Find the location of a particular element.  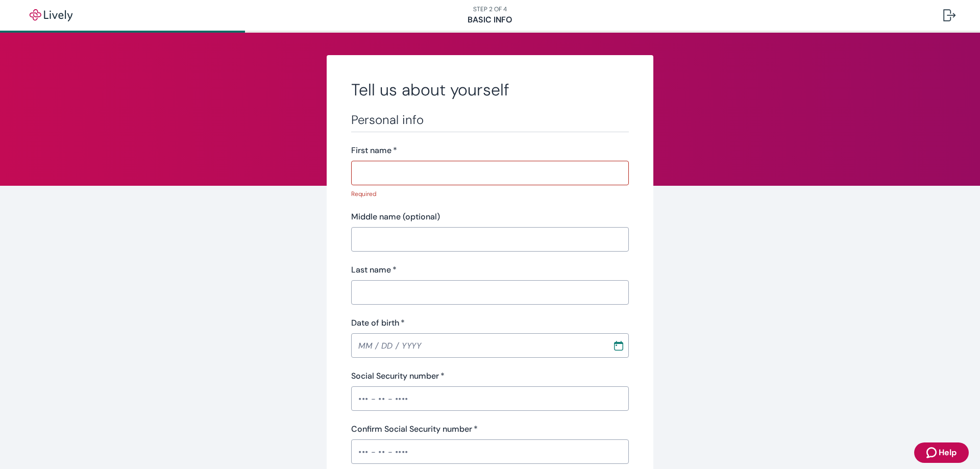

label: Date of birth is located at coordinates (378, 323).